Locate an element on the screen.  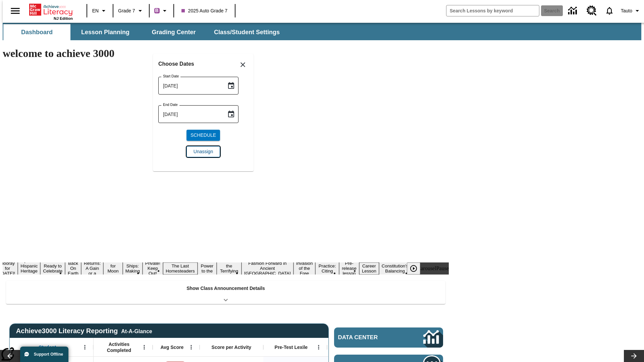
div: At-A-Glance is located at coordinates (137, 331).